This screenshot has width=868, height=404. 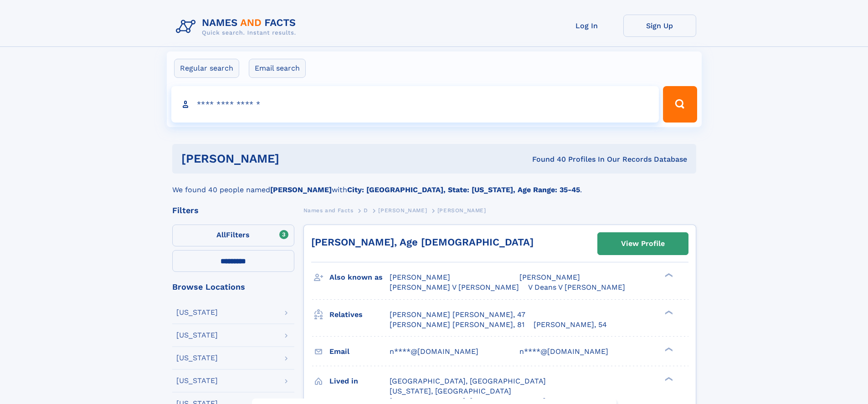 I want to click on div: Filters, so click(x=233, y=210).